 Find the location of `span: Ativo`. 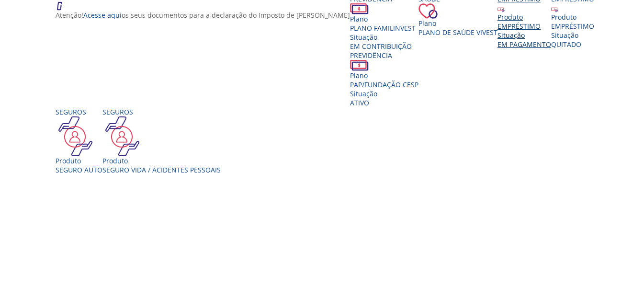

span: Ativo is located at coordinates (359, 102).